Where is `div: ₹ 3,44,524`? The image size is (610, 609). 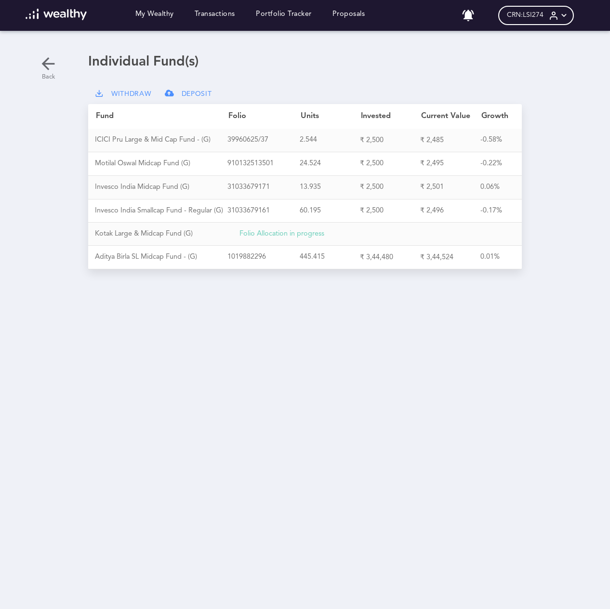
div: ₹ 3,44,524 is located at coordinates (450, 257).